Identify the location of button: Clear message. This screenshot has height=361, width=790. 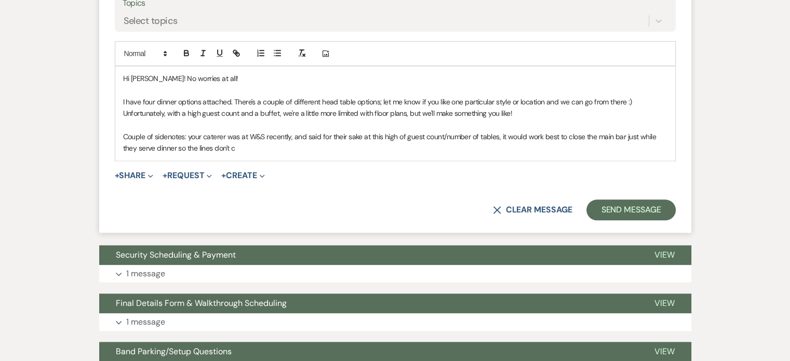
(532, 210).